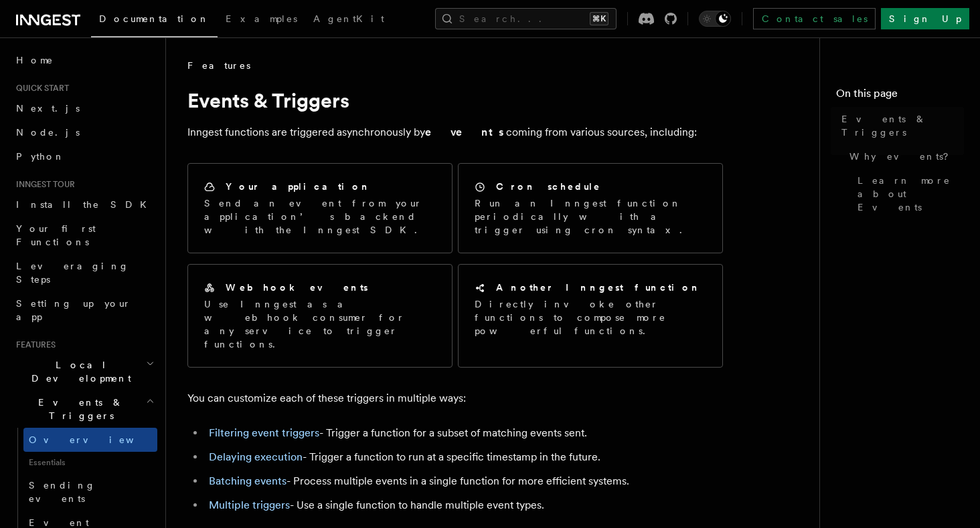 Image resolution: width=980 pixels, height=528 pixels. Describe the element at coordinates (78, 372) in the screenshot. I see `span: Local Development` at that location.